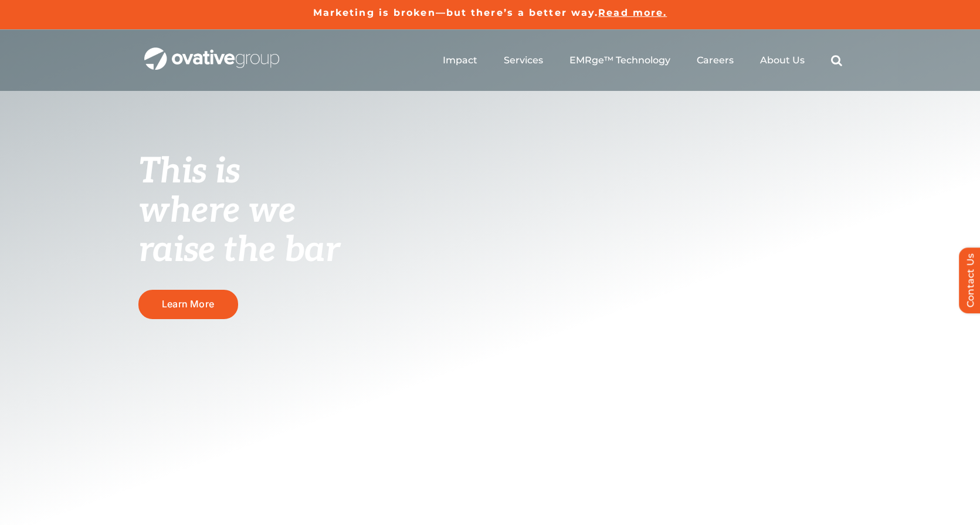 This screenshot has width=980, height=525. Describe the element at coordinates (632, 13) in the screenshot. I see `span: Read more.` at that location.